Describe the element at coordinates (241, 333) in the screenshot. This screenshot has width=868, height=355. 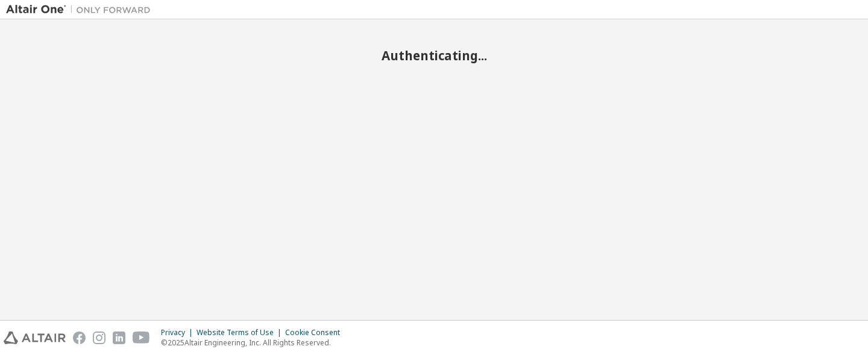
I see `div: Website Terms of Use` at that location.